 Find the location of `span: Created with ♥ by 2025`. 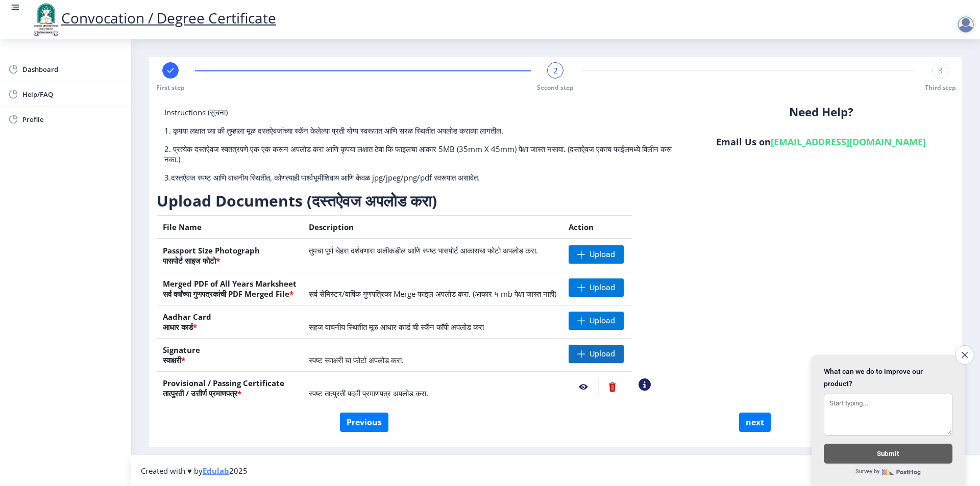

span: Created with ♥ by 2025 is located at coordinates (194, 470).